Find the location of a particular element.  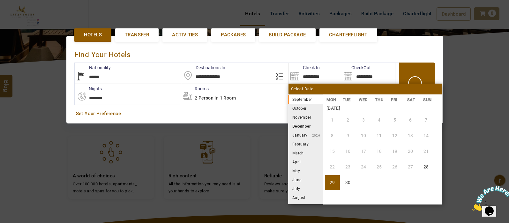

li: Sunday, 28 September 2025 is located at coordinates (426, 167).